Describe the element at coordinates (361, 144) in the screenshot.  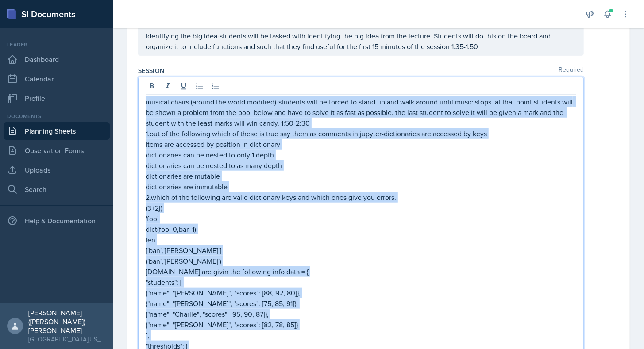
I see `p: items are accessed by position in dictionary` at that location.